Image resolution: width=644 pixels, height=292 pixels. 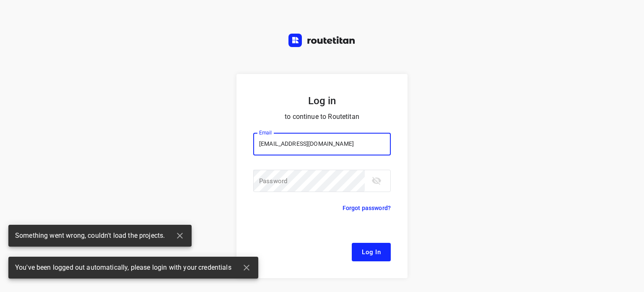 What do you see at coordinates (371, 252) in the screenshot?
I see `button: Log In` at bounding box center [371, 252].